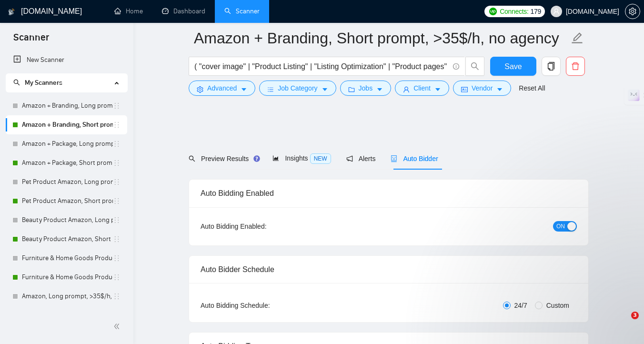  What do you see at coordinates (118, 326) in the screenshot?
I see `span: double-left` at bounding box center [118, 326].